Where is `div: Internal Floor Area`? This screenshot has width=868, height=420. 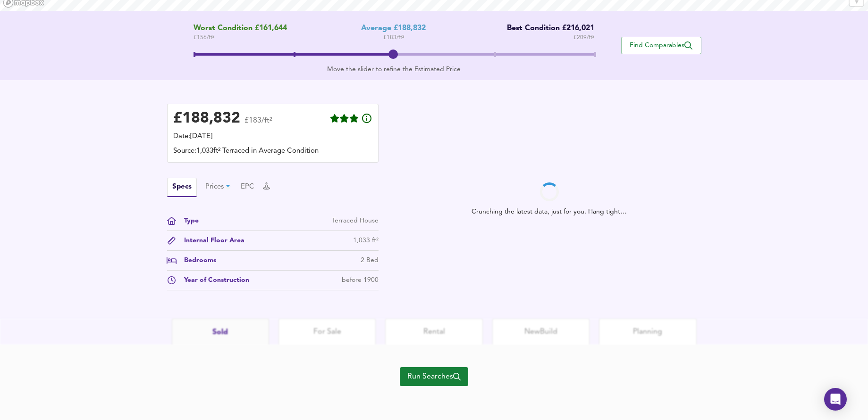 div: Internal Floor Area is located at coordinates (211, 241).